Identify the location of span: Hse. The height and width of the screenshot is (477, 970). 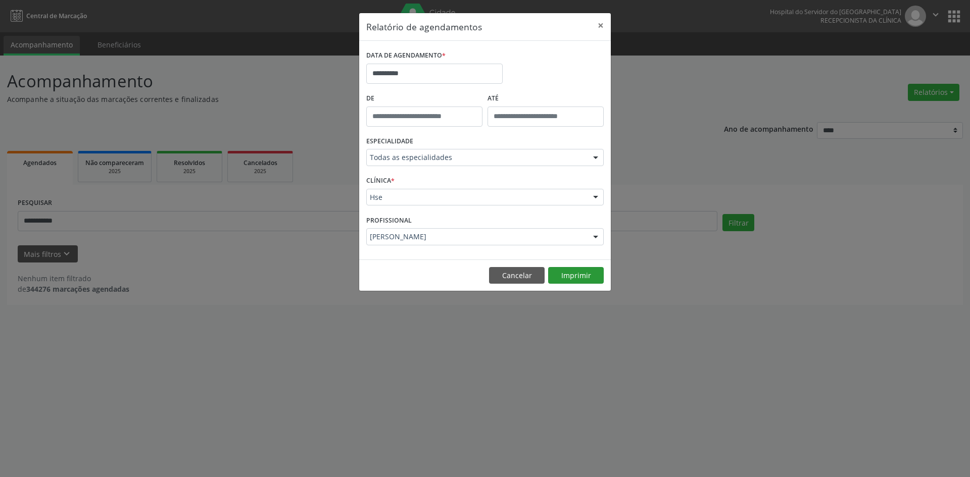
(476, 198).